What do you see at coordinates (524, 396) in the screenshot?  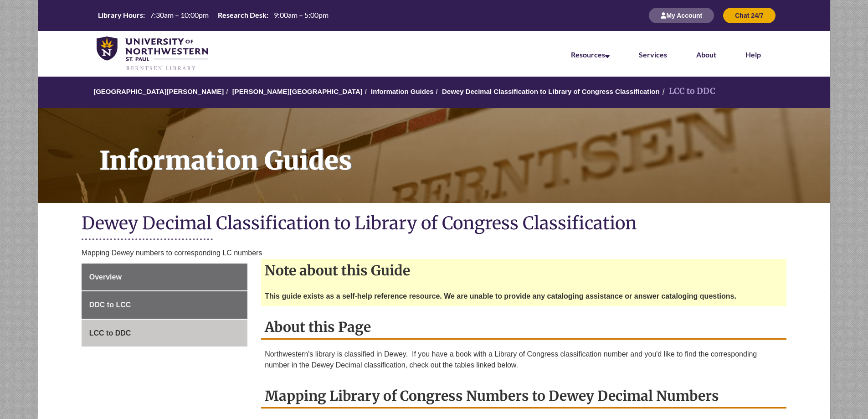 I see `h2: Mapping Library of Congress Numbers to Dewey Decimal Numbers` at bounding box center [524, 396].